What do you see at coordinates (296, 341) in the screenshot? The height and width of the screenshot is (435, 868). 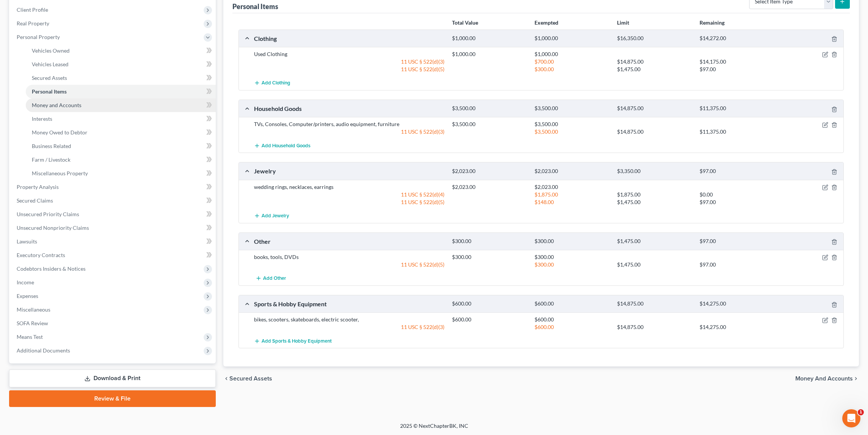 I see `span: Add Sports & Hobby Equipment` at bounding box center [296, 341].